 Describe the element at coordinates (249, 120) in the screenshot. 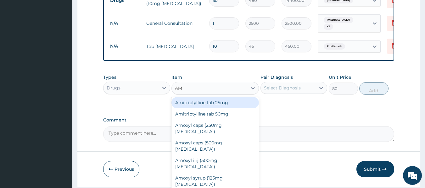

I see `label: Comment` at that location.